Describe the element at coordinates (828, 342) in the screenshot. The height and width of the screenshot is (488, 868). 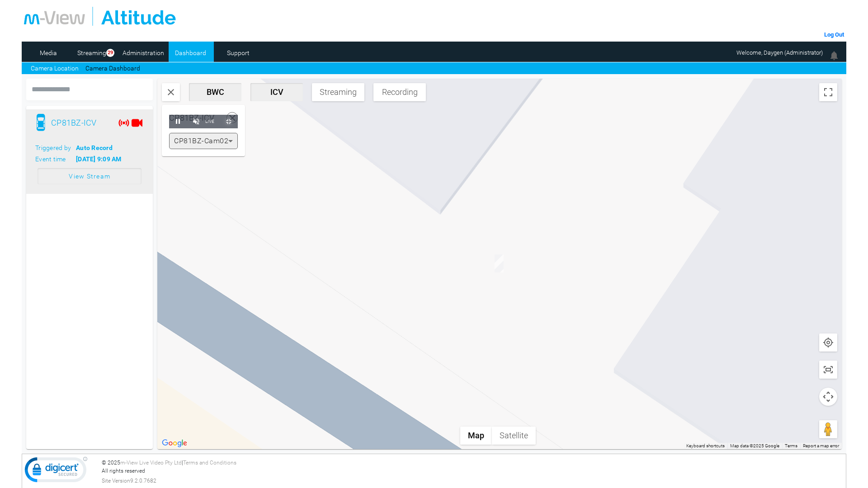
I see `button: Show user location` at that location.